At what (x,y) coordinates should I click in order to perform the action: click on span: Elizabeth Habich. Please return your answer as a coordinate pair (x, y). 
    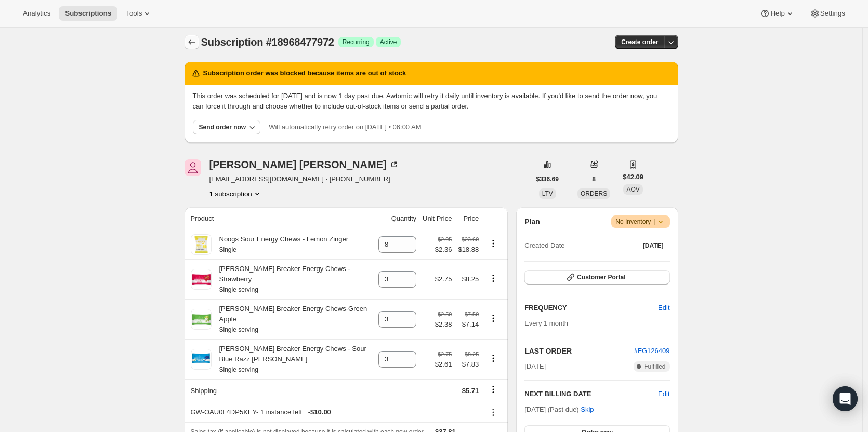
    Looking at the image, I should click on (192, 168).